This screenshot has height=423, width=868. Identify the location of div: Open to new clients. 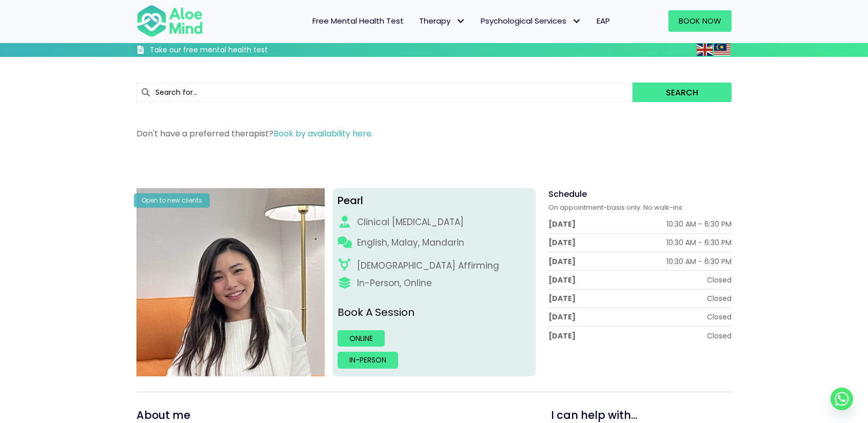
(172, 200).